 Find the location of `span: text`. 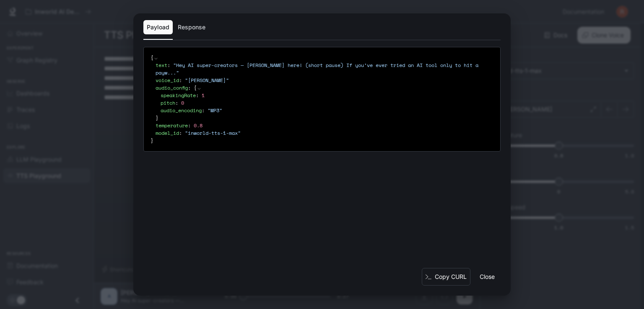

span: text is located at coordinates (162, 65).